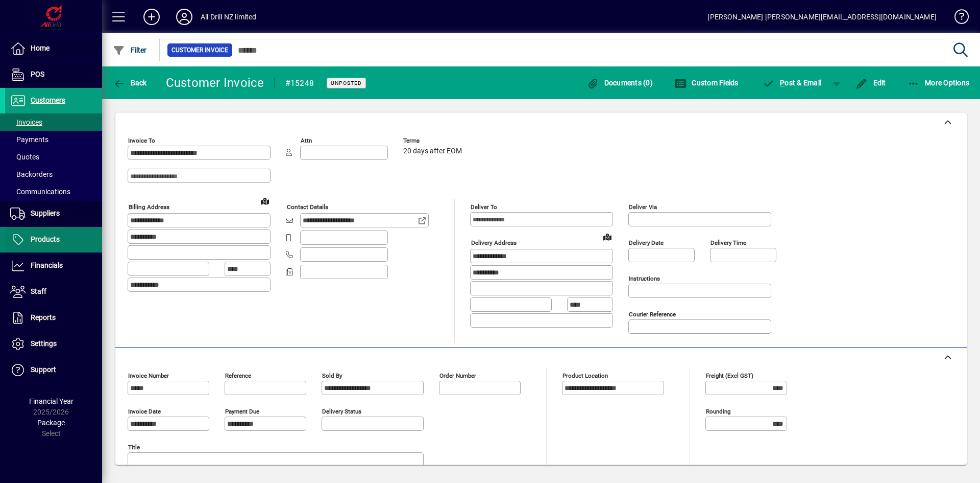 The height and width of the screenshot is (483, 980). I want to click on span: Customer Invoice, so click(200, 50).